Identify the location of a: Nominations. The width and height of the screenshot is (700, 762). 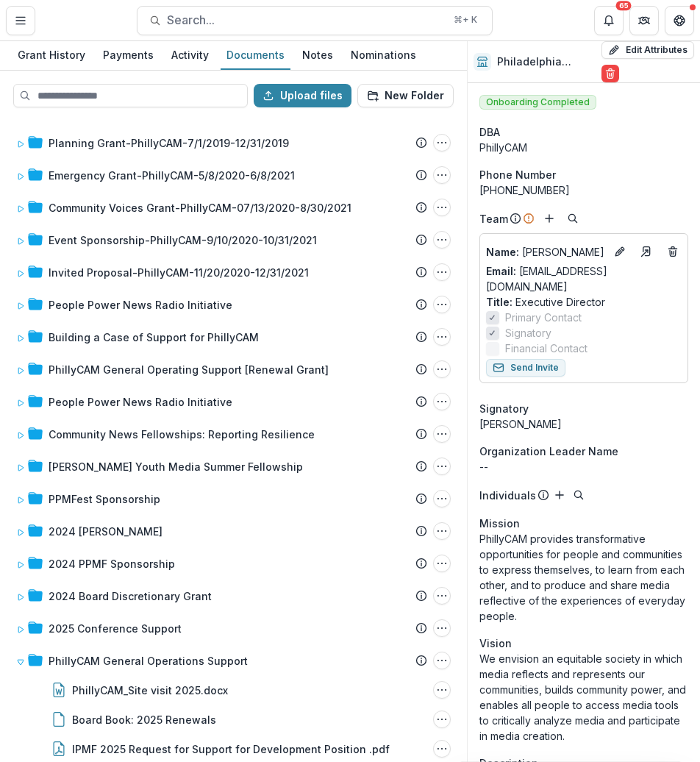
(383, 55).